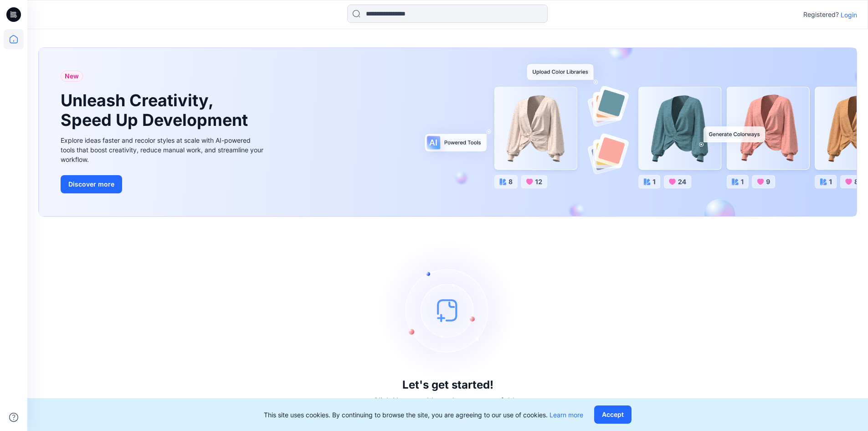  What do you see at coordinates (448, 384) in the screenshot?
I see `h3: Let's get started!` at bounding box center [448, 384].